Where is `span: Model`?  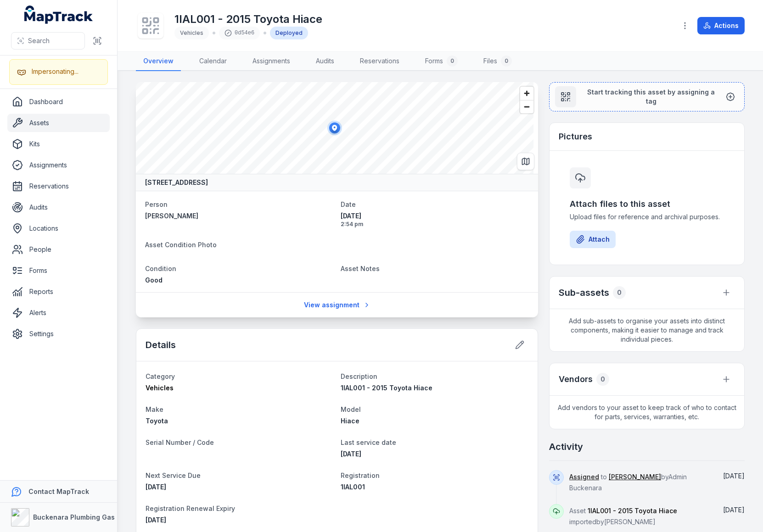
span: Model is located at coordinates (351, 409).